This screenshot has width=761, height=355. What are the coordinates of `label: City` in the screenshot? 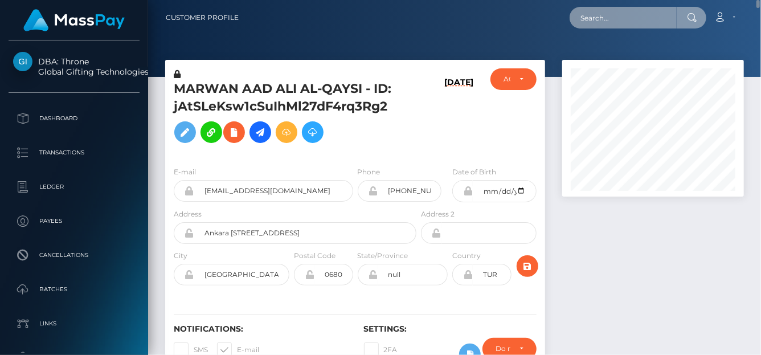 It's located at (181, 256).